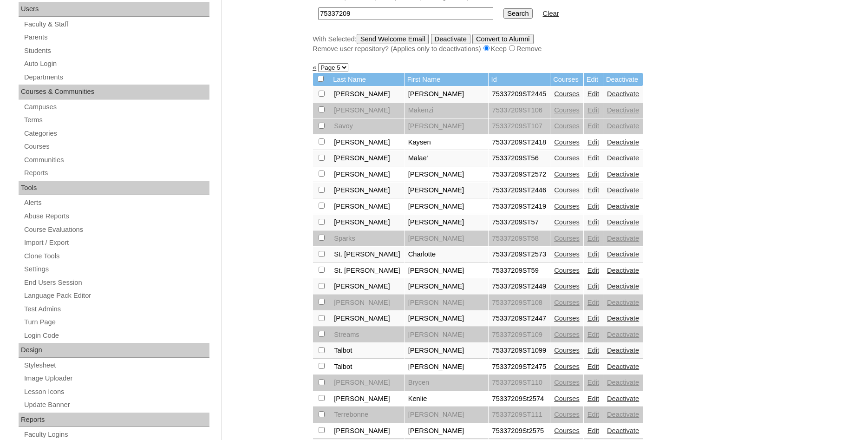  What do you see at coordinates (446, 79) in the screenshot?
I see `td: First Name` at bounding box center [446, 79].